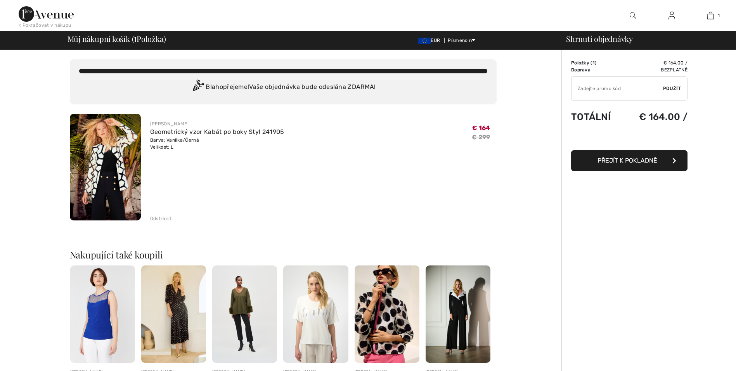 This screenshot has height=371, width=736. Describe the element at coordinates (597, 117) in the screenshot. I see `td: Totální` at that location.